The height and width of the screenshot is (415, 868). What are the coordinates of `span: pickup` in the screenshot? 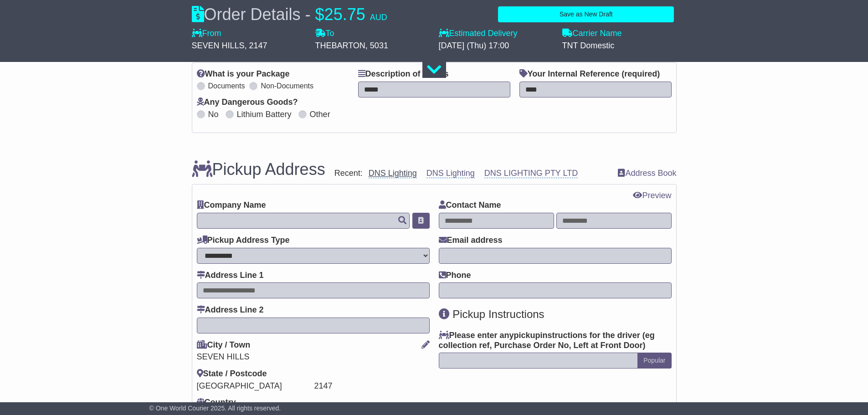 It's located at (527, 335).